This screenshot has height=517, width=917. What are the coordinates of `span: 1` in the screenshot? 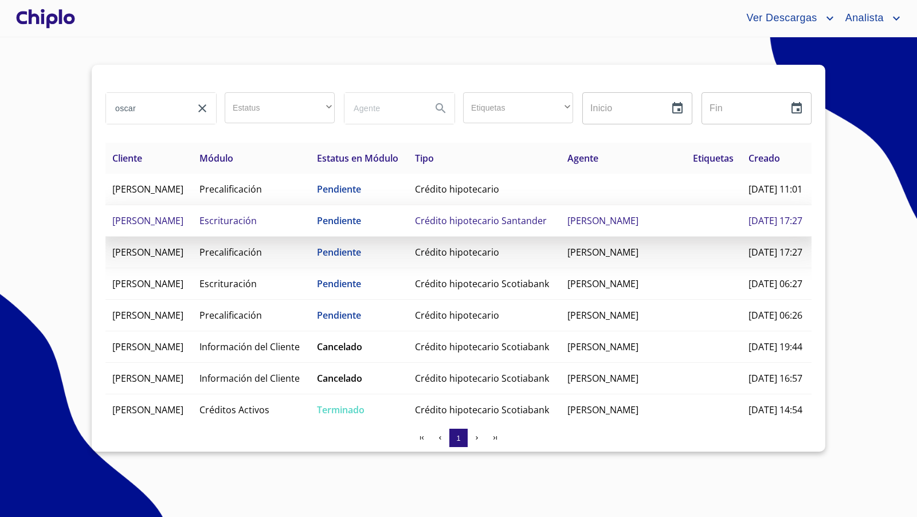 It's located at (458, 438).